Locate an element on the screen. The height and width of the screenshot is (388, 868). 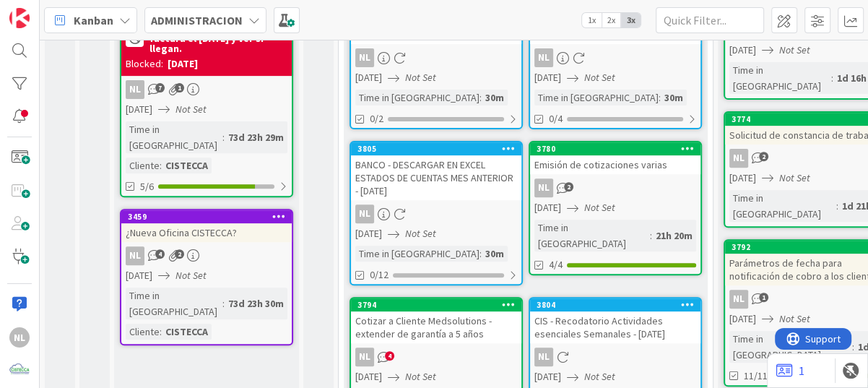
a: 1 is located at coordinates (790, 371).